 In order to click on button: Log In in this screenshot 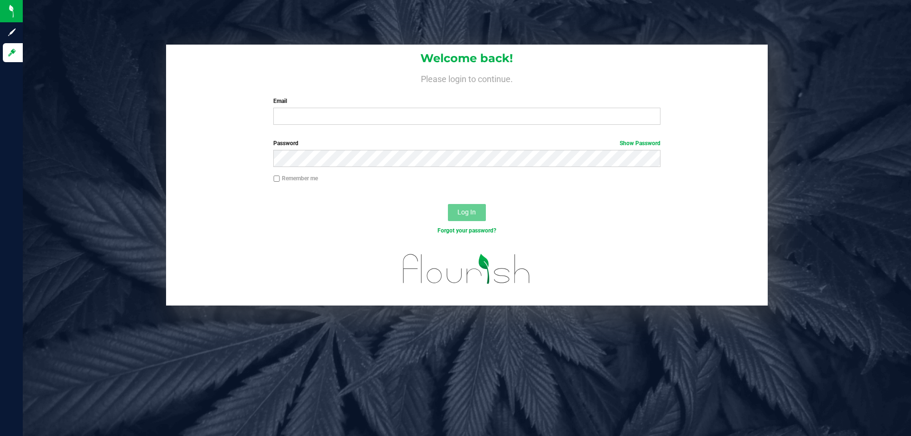, I will do `click(467, 213)`.